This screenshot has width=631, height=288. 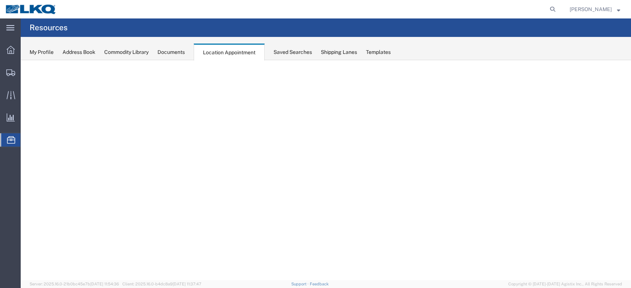 I want to click on div: Documents, so click(x=171, y=52).